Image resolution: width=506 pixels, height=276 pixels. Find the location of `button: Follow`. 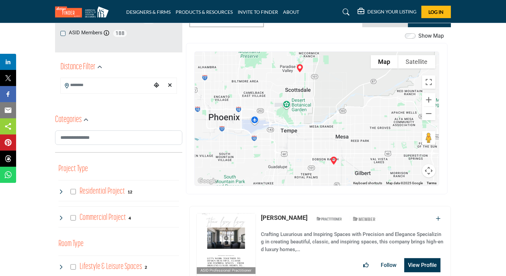

button: Follow is located at coordinates (389, 265).